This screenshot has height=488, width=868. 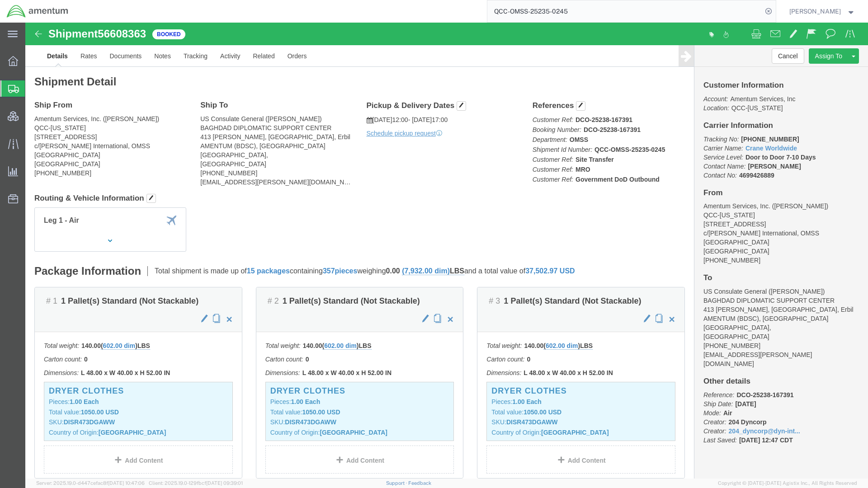 I want to click on span: Server: 2025.19.0-d447cefac8f, so click(x=90, y=483).